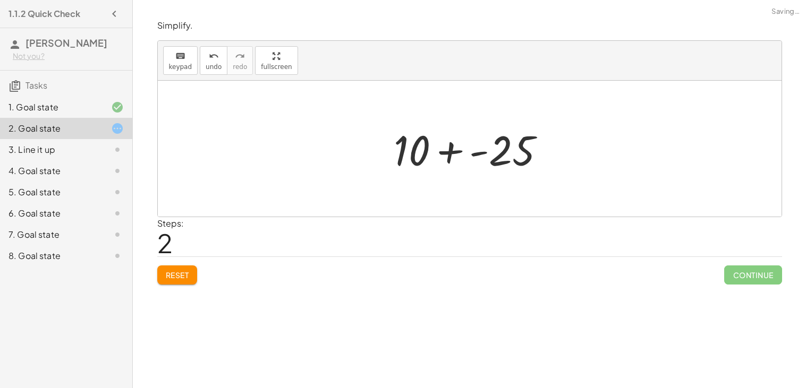  What do you see at coordinates (117, 129) in the screenshot?
I see `i: Task started.` at bounding box center [117, 129].